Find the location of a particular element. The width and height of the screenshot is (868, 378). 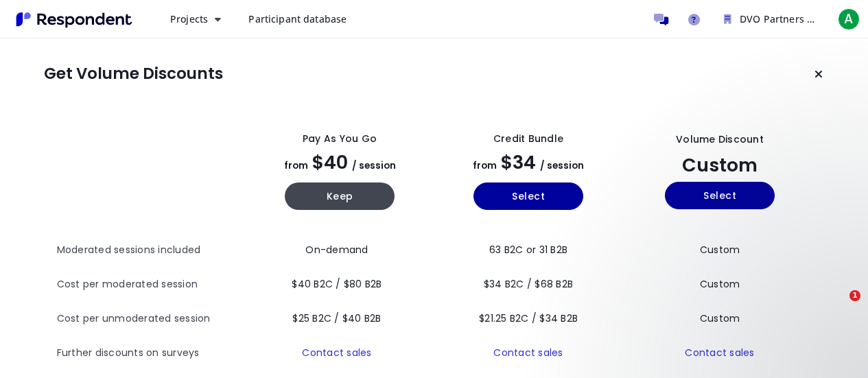

h1: Get Volume Discounts is located at coordinates (133, 74).